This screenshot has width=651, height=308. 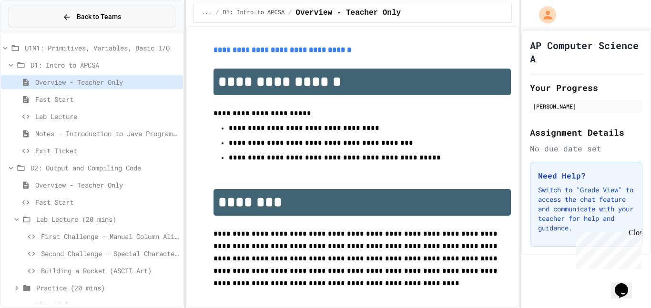 What do you see at coordinates (586, 132) in the screenshot?
I see `h2: Assignment Details` at bounding box center [586, 132].